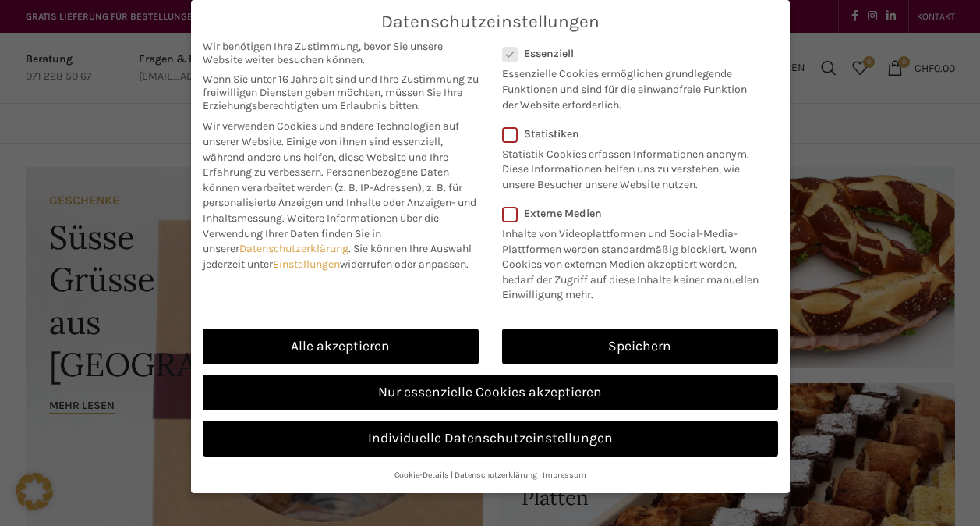  I want to click on a: Einstellungen, so click(306, 263).